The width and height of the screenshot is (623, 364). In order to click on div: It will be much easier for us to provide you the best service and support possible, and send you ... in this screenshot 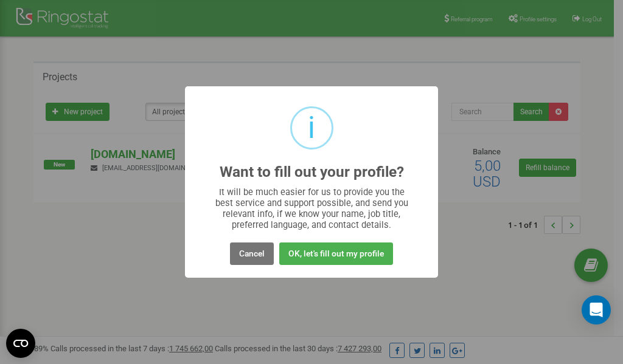, I will do `click(312, 208)`.